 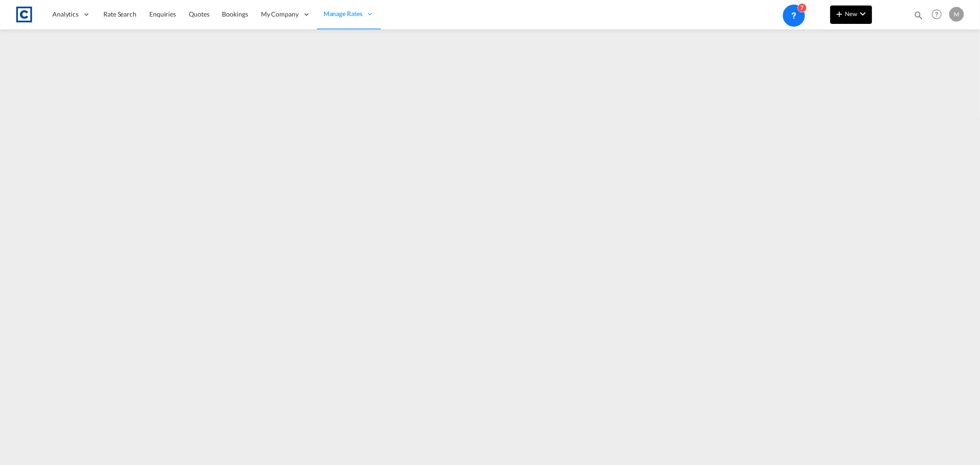 I want to click on md-icon: icon-plus 400-fg, so click(x=839, y=14).